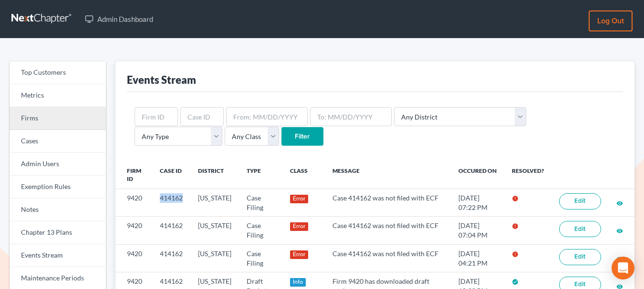 This screenshot has width=644, height=289. Describe the element at coordinates (478, 175) in the screenshot. I see `th: Occured On` at that location.